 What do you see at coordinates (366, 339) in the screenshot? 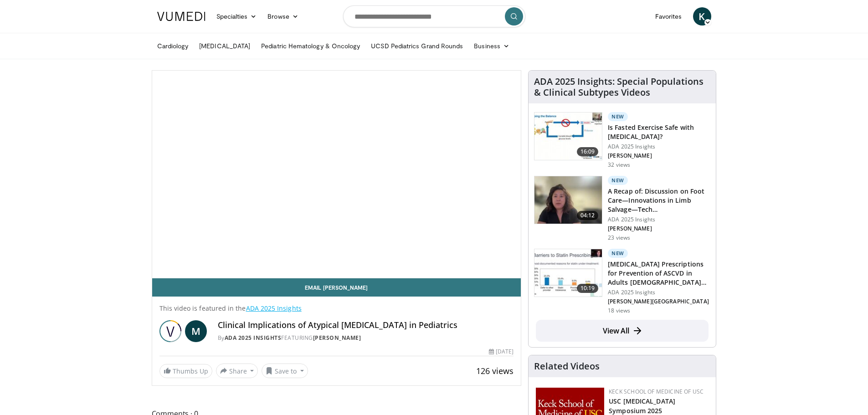
I see `div: By FEATURING` at bounding box center [366, 339].